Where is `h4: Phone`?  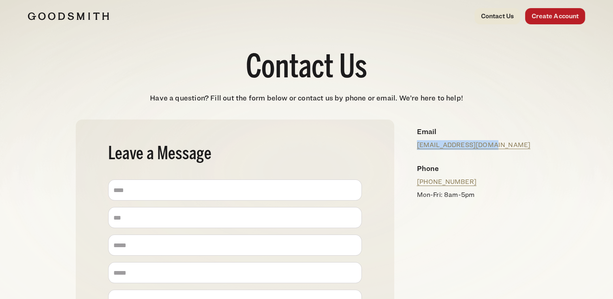 h4: Phone is located at coordinates (474, 168).